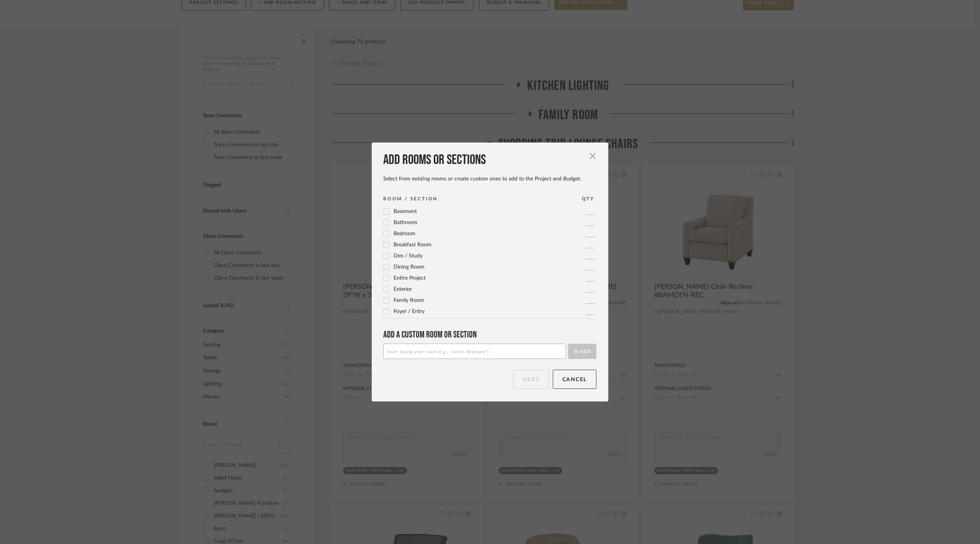  I want to click on span: Exterior, so click(403, 289).